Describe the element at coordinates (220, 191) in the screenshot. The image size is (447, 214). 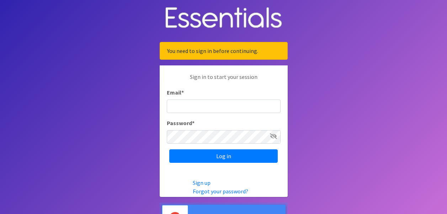
I see `a: Forgot your password?` at that location.